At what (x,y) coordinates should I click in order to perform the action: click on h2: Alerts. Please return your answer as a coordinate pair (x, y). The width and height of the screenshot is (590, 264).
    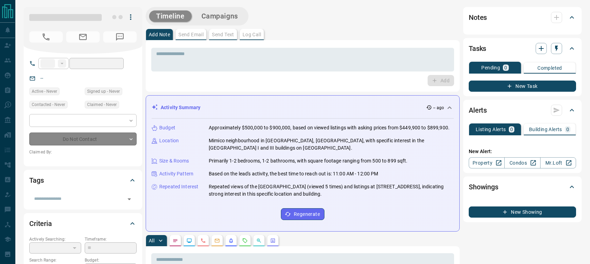
    Looking at the image, I should click on (478, 110).